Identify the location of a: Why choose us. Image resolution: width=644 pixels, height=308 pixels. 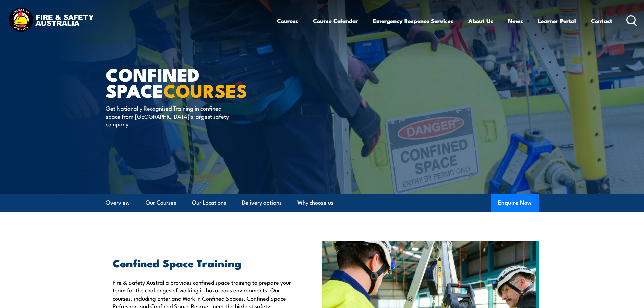
(315, 202).